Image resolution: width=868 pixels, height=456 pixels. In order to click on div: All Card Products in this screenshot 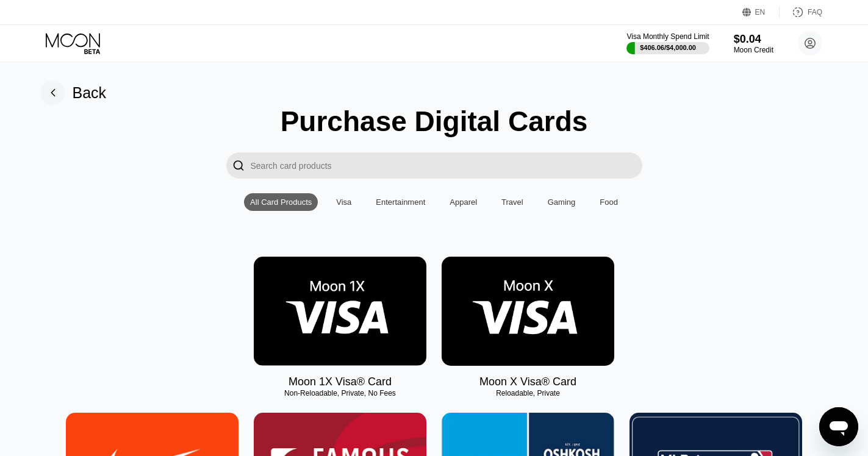, I will do `click(280, 202)`.